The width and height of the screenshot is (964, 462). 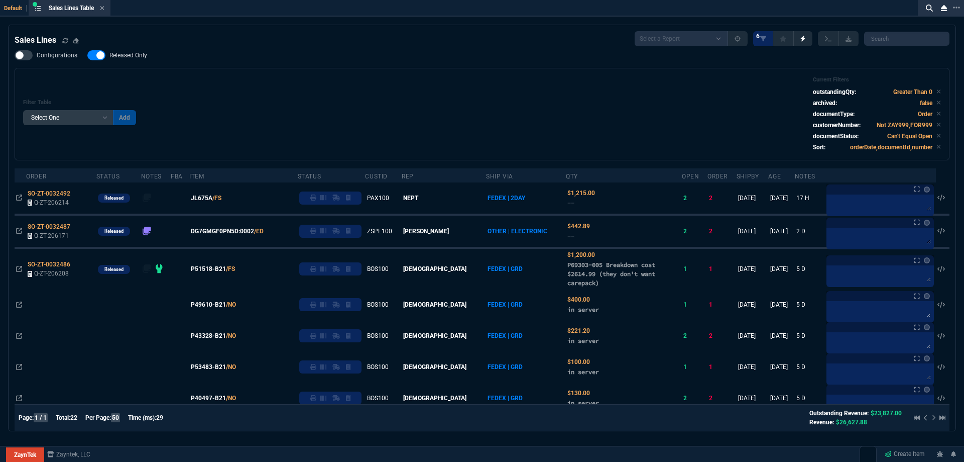 What do you see at coordinates (506, 198) in the screenshot?
I see `span: FEDEX | 2DAY` at bounding box center [506, 198].